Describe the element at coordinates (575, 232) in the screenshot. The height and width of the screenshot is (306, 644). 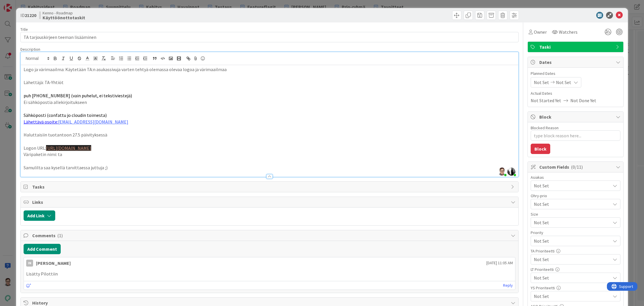
I see `div: Priority` at that location.